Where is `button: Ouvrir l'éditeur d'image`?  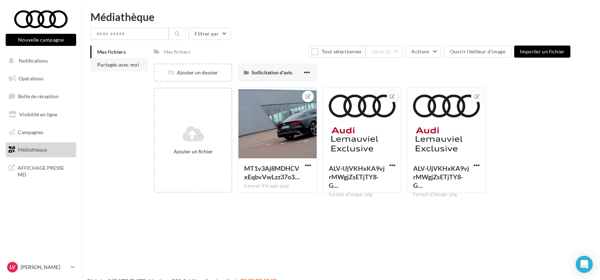 button: Ouvrir l'éditeur d'image is located at coordinates (478, 52).